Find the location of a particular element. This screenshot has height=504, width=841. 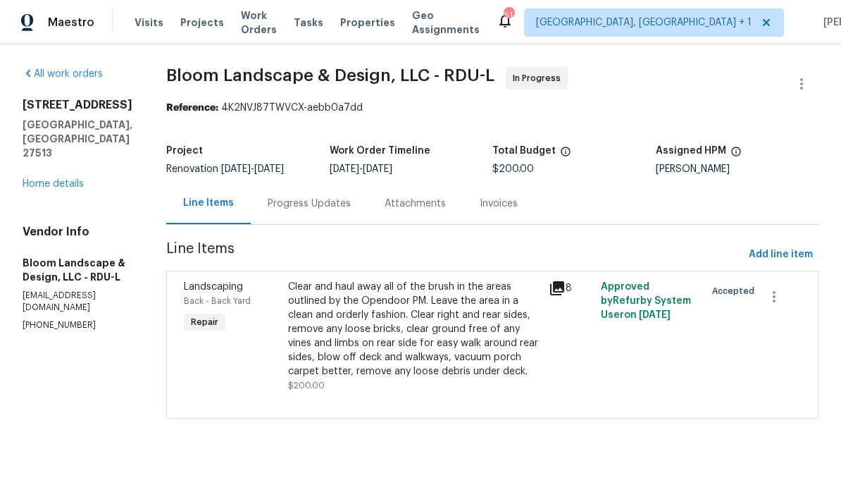

h5: Work Order Timeline is located at coordinates (380, 151).